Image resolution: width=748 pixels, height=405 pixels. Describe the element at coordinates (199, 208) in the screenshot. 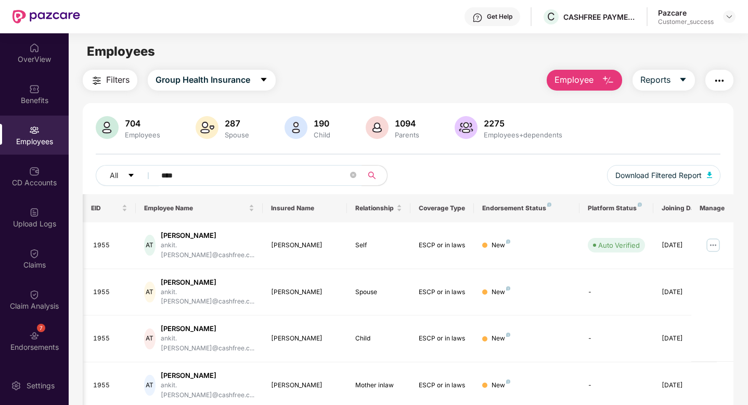

I see `th: Employee Name` at that location.